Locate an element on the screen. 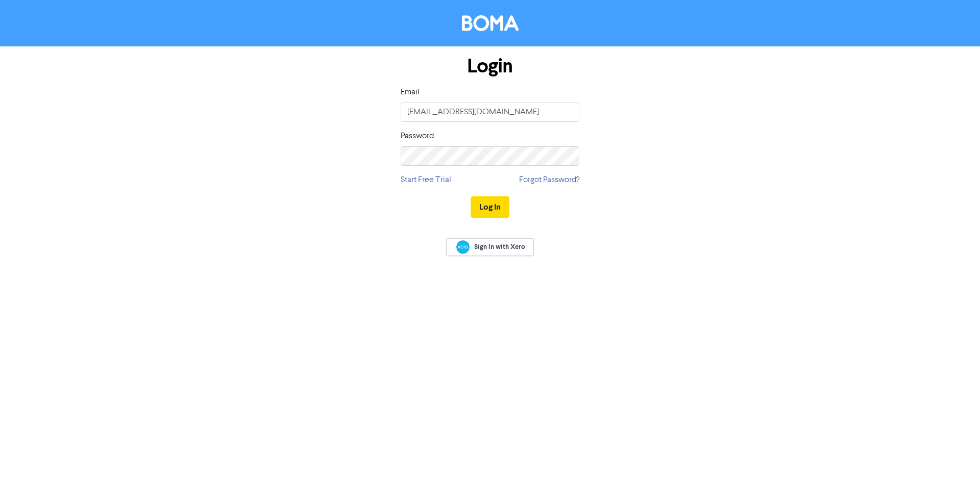  a: Start Free Trial is located at coordinates (426, 180).